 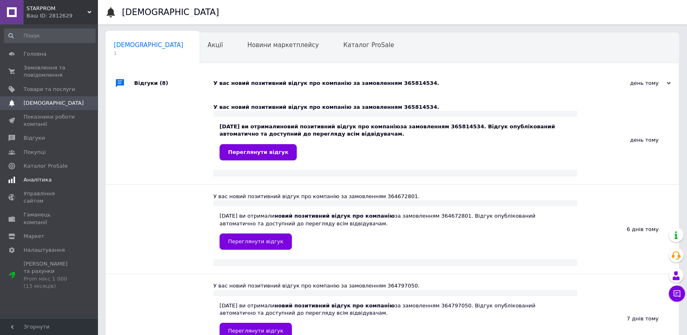 I want to click on span: Показники роботи компанії, so click(x=49, y=121).